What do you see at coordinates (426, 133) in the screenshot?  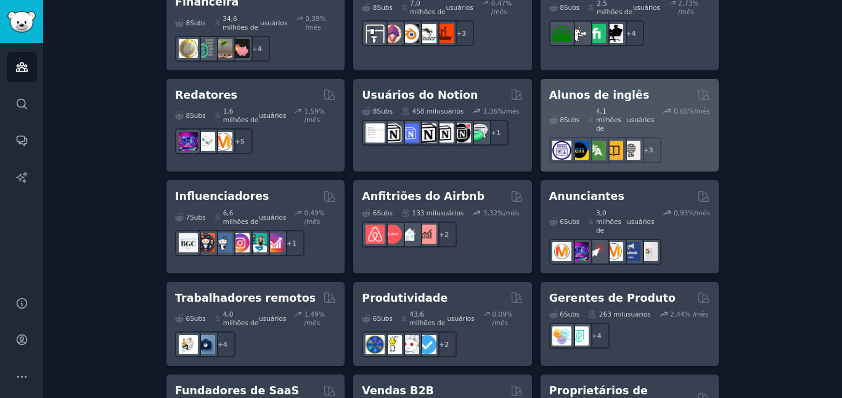 I see `img: NotionGeeks` at bounding box center [426, 133].